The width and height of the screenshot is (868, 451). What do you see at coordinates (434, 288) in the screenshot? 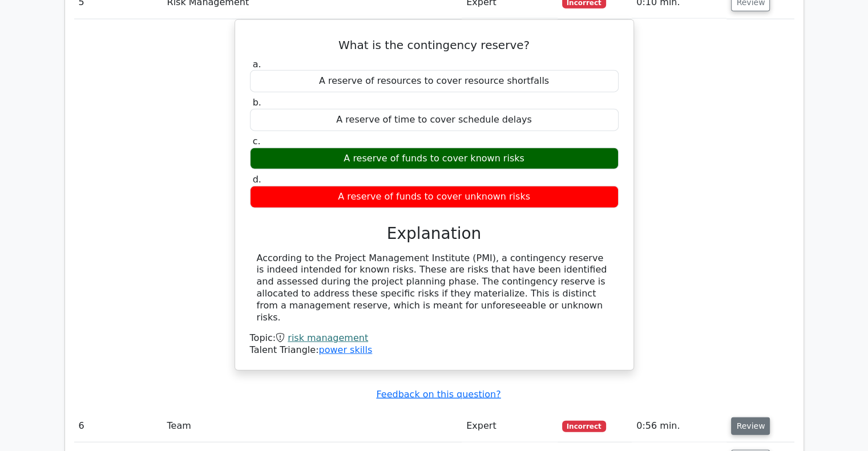
I see `div: According to the Project Management Institute (PMI), a contingency reserve is indeed intended for...` at bounding box center [434, 288].